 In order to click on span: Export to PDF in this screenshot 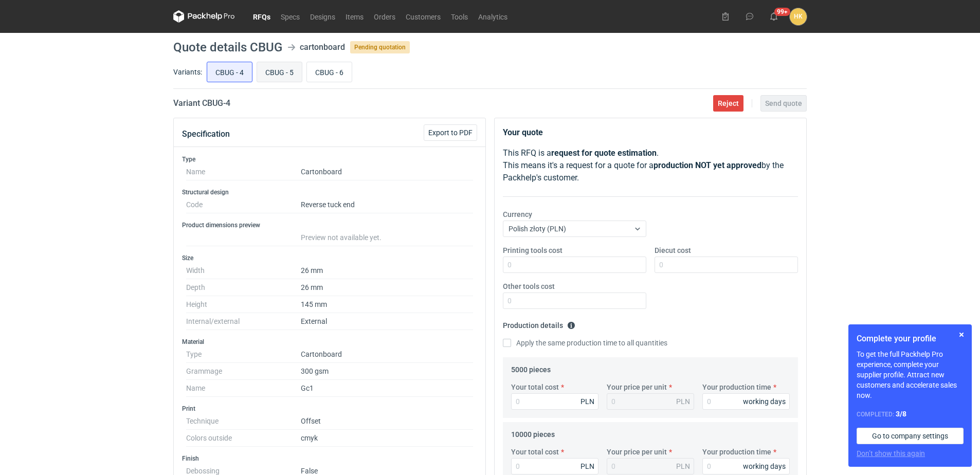, I will do `click(450, 133)`.